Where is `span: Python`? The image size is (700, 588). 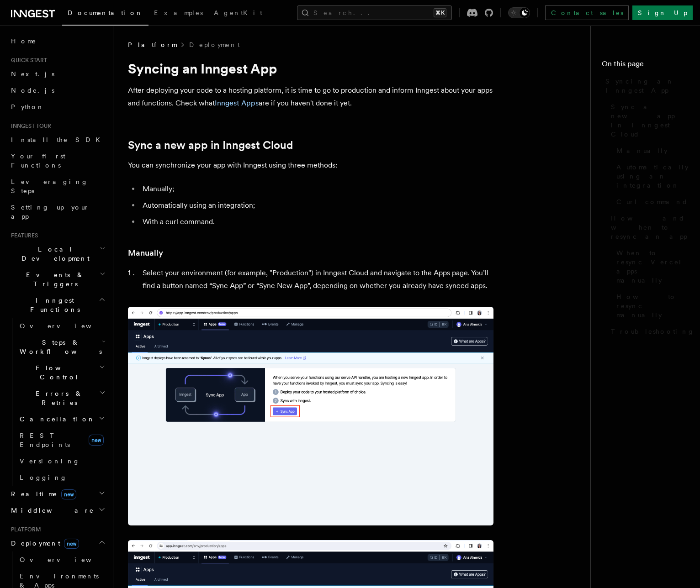
span: Python is located at coordinates (27, 107).